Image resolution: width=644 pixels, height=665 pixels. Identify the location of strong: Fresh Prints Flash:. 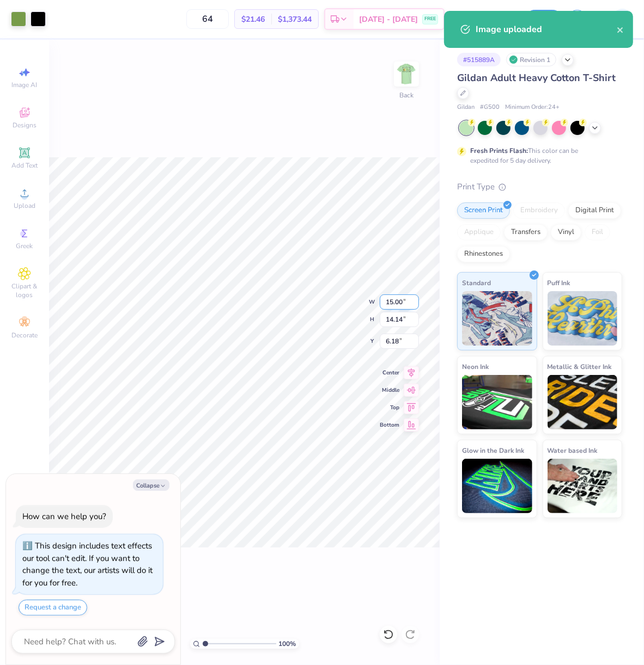
(499, 151).